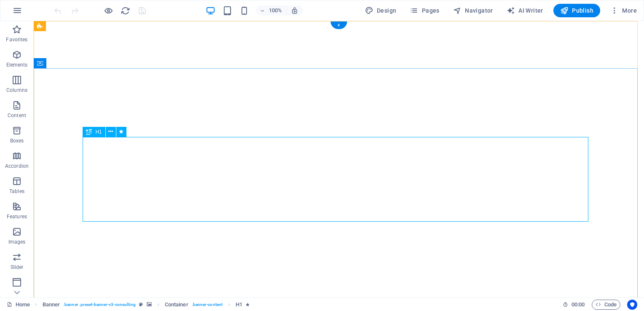 This screenshot has width=644, height=311. Describe the element at coordinates (17, 267) in the screenshot. I see `p: Slider` at that location.